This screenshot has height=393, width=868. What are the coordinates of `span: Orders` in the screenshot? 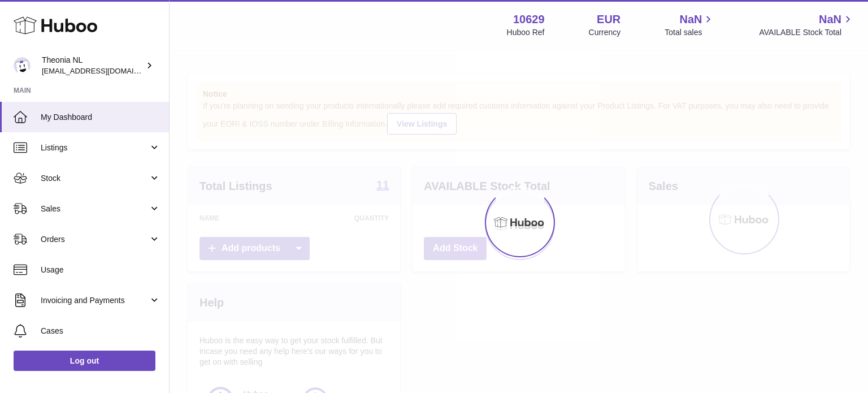 It's located at (94, 239).